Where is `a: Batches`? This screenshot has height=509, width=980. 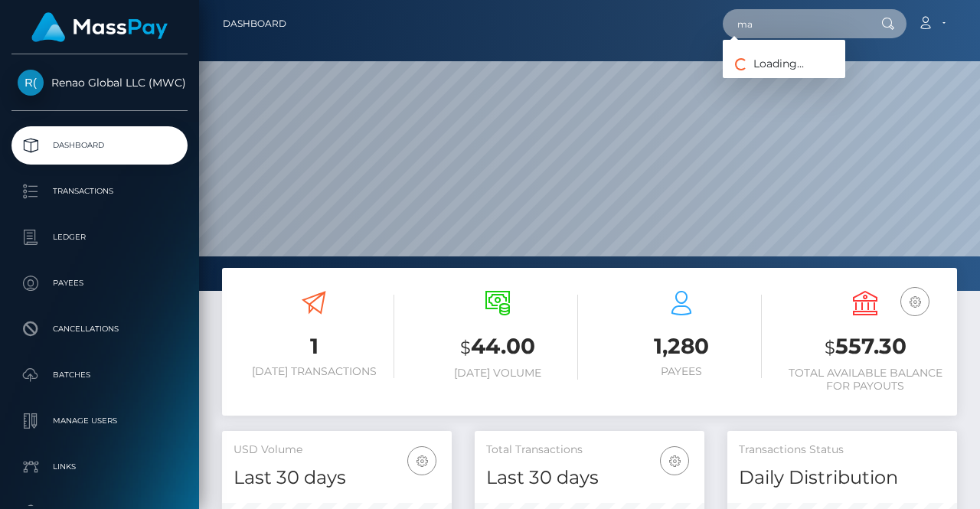
a: Batches is located at coordinates (100, 375).